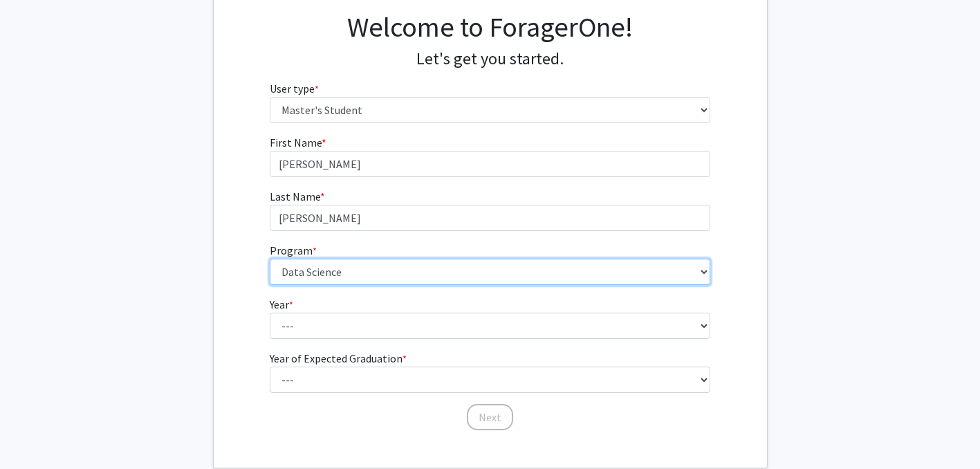 The height and width of the screenshot is (469, 980). I want to click on span: First Name, so click(295, 142).